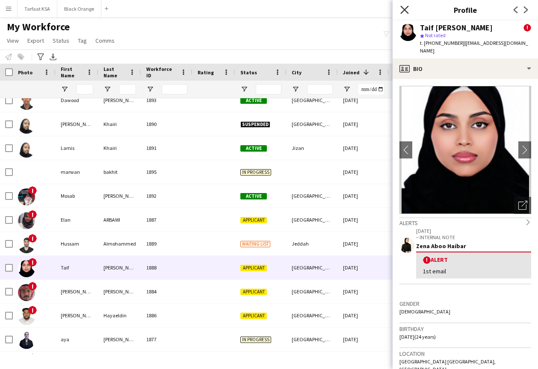 The image size is (538, 369). What do you see at coordinates (27, 317) in the screenshot?
I see `img: Ali Hayaeldin` at bounding box center [27, 317].